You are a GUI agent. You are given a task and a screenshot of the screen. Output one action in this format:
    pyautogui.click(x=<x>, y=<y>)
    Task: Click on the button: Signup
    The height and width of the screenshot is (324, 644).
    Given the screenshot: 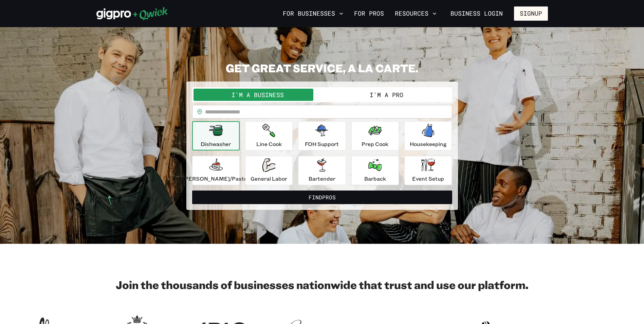 What is the action you would take?
    pyautogui.click(x=531, y=14)
    